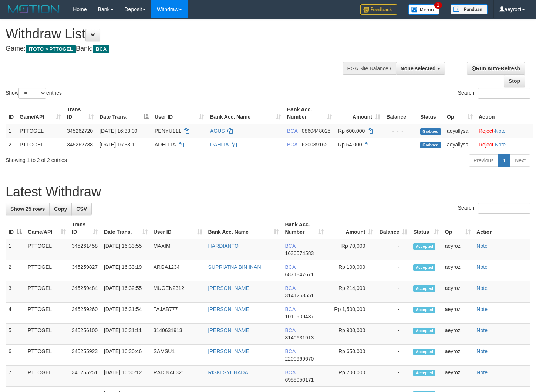 The image size is (536, 392). What do you see at coordinates (178, 49) in the screenshot?
I see `h4: Game: Bank:` at bounding box center [178, 49].